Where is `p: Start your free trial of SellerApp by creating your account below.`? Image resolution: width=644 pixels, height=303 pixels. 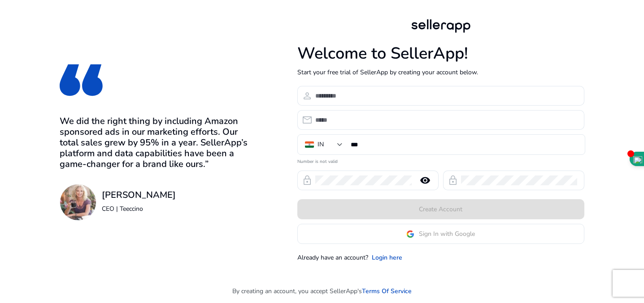 p: Start your free trial of SellerApp by creating your account below. is located at coordinates (441, 72).